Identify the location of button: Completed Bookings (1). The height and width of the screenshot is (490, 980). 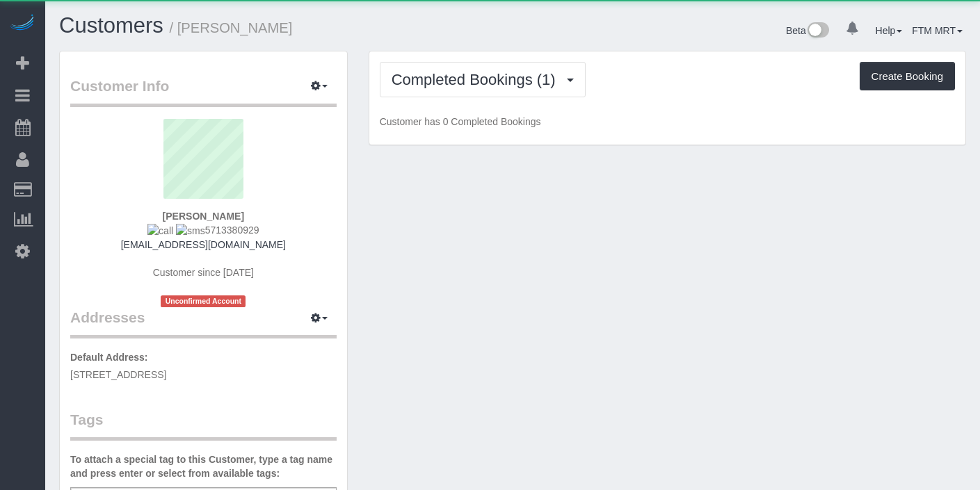
(483, 79).